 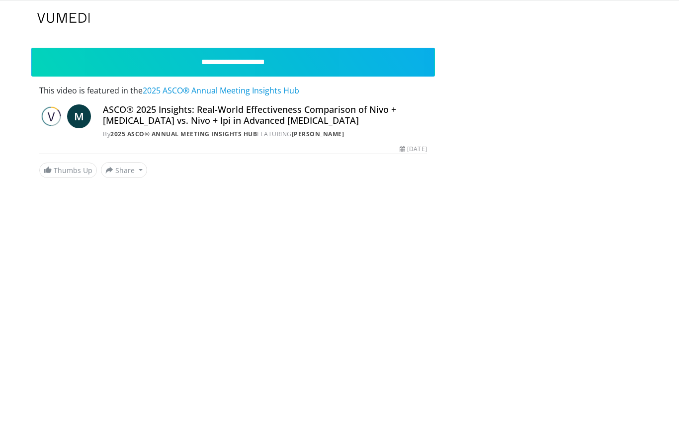 I want to click on img: 2025 ASCO® Annual Meeting Insights Hub, so click(x=51, y=116).